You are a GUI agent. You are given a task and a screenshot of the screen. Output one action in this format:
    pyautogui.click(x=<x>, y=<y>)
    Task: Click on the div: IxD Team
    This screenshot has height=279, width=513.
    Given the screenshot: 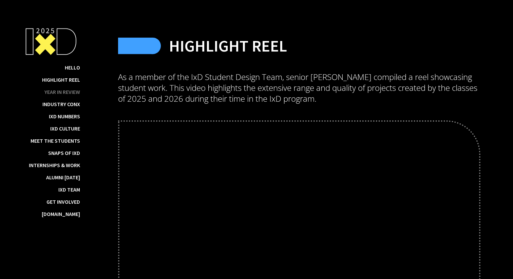 What is the action you would take?
    pyautogui.click(x=69, y=190)
    